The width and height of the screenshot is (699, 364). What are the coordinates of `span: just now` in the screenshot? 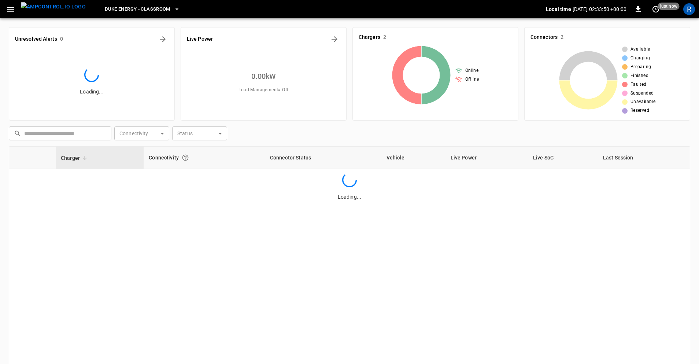 It's located at (669, 6).